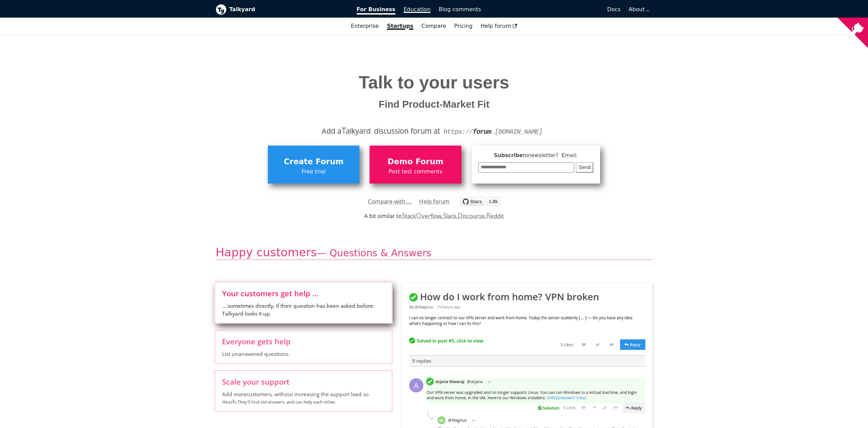 The height and width of the screenshot is (428, 868). What do you see at coordinates (434, 104) in the screenshot?
I see `span: Find Product-Market Fit` at bounding box center [434, 104].